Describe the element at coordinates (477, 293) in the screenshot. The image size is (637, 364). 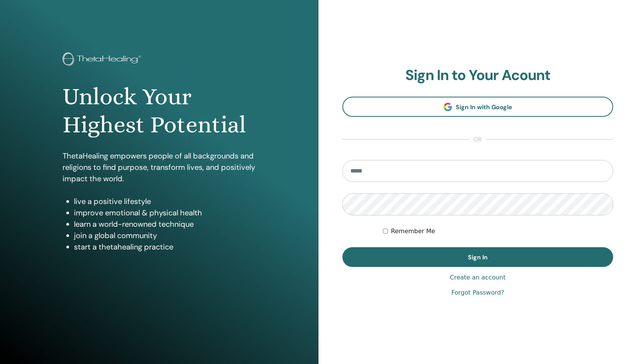
I see `a: Forgot Password?` at that location.